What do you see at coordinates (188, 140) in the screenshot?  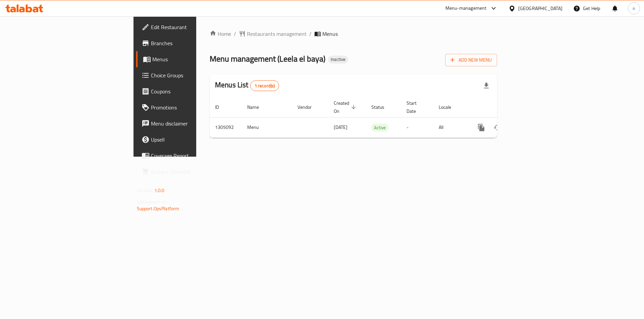 I see `a: Upsell` at bounding box center [188, 140].